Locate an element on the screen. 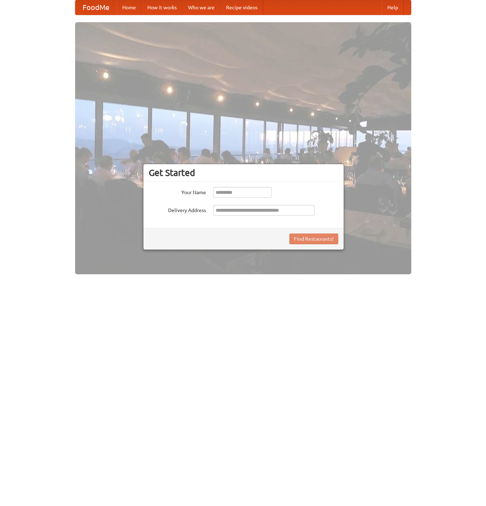  button: Find Restaurants! is located at coordinates (314, 239).